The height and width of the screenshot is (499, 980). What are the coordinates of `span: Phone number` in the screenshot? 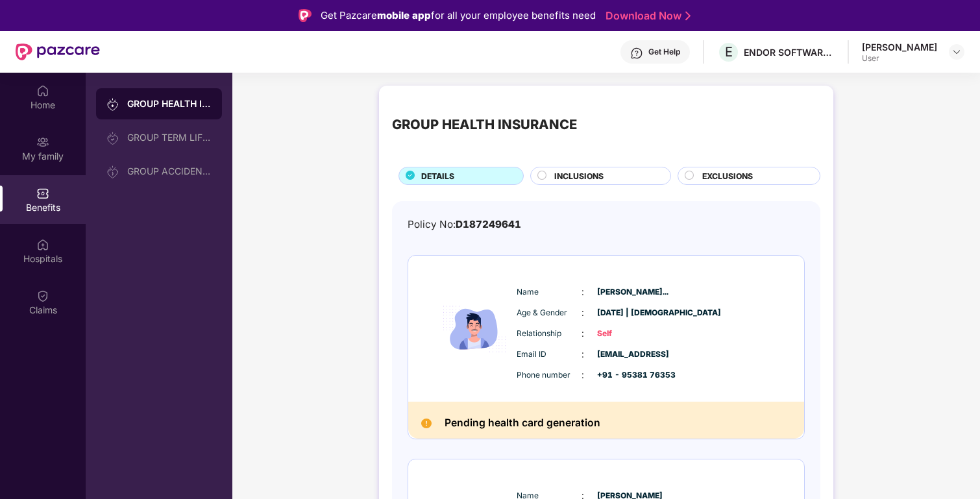 It's located at (549, 375).